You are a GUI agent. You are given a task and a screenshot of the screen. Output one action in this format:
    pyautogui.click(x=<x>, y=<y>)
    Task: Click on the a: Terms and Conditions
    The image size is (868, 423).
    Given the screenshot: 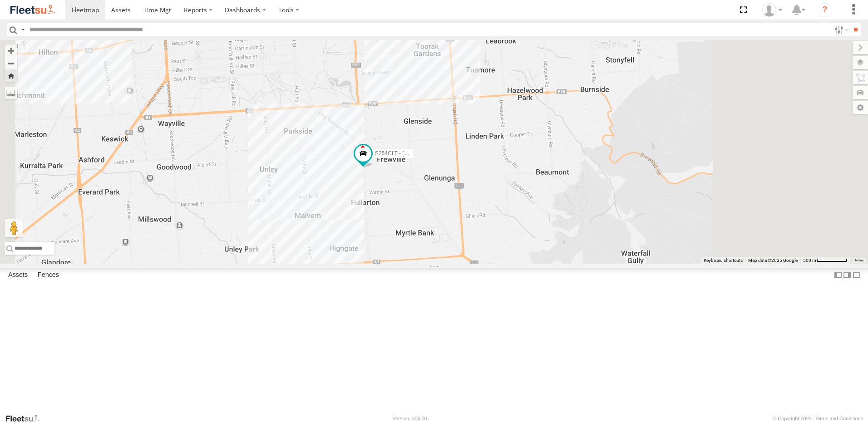 What is the action you would take?
    pyautogui.click(x=839, y=419)
    